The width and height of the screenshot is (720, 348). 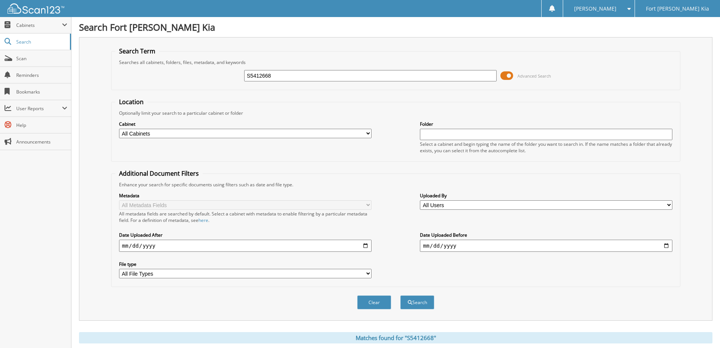 What do you see at coordinates (396, 113) in the screenshot?
I see `div: Optionally limit your search to a particular cabinet or folder` at bounding box center [396, 113].